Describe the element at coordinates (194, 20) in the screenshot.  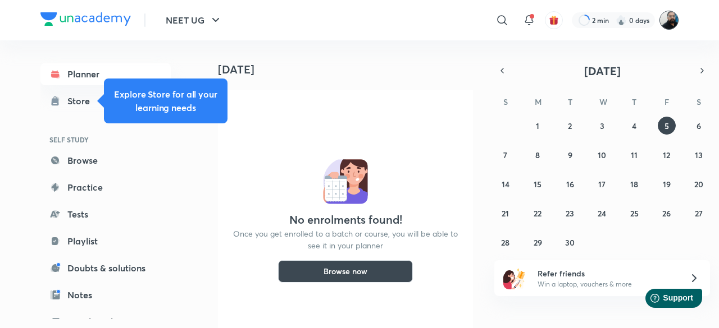
I see `button: NEET UG` at that location.